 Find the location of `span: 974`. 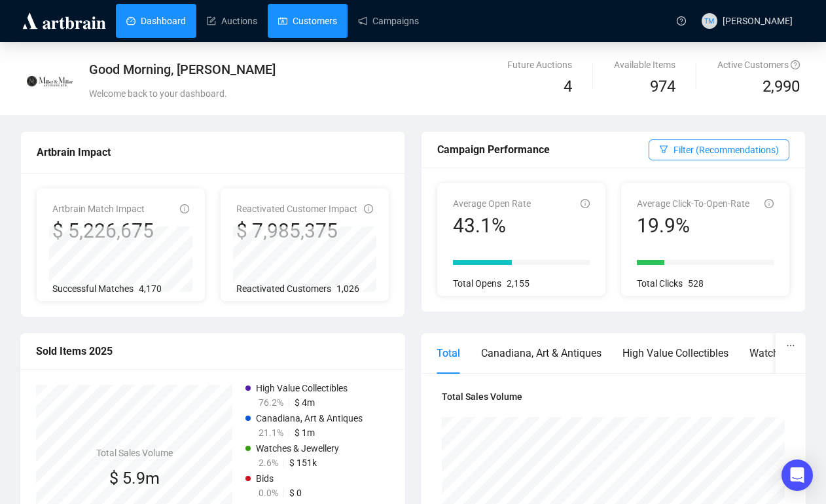

span: 974 is located at coordinates (662, 86).